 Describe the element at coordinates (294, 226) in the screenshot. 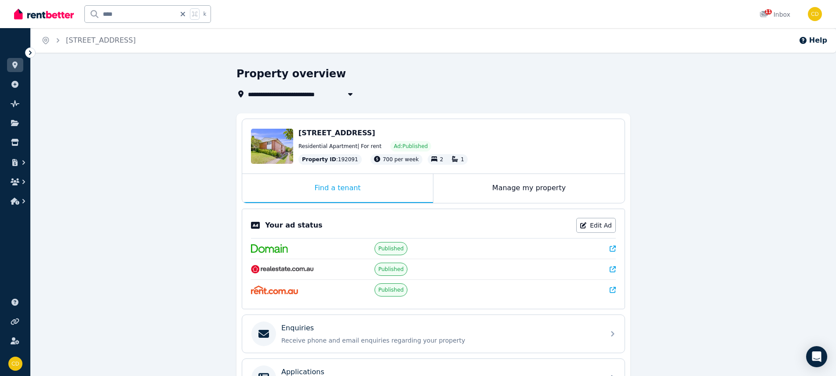

I see `p: Your ad status` at that location.